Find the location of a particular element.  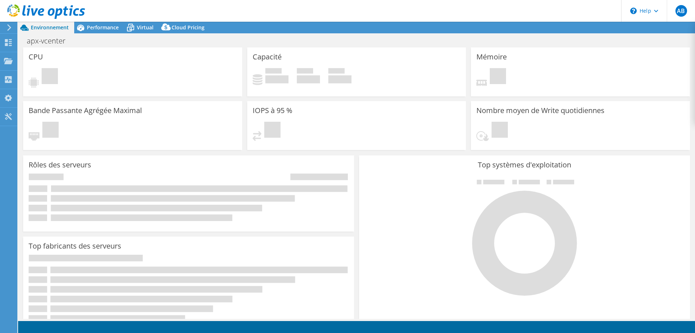

svg: \n is located at coordinates (634, 11).